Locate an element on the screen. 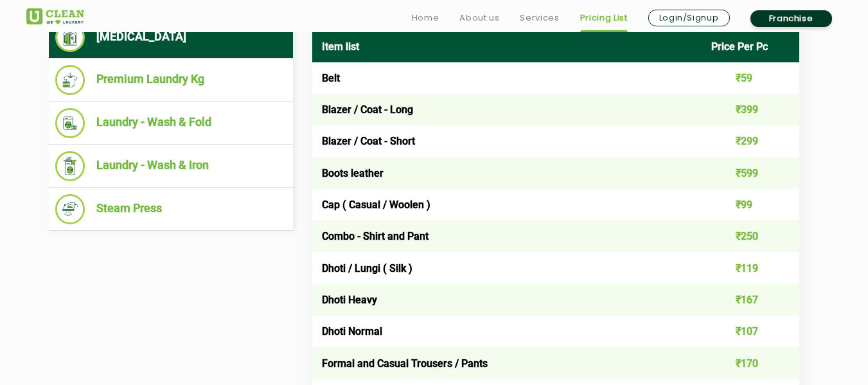 The width and height of the screenshot is (868, 385). td: Dhoti Heavy is located at coordinates (507, 300).